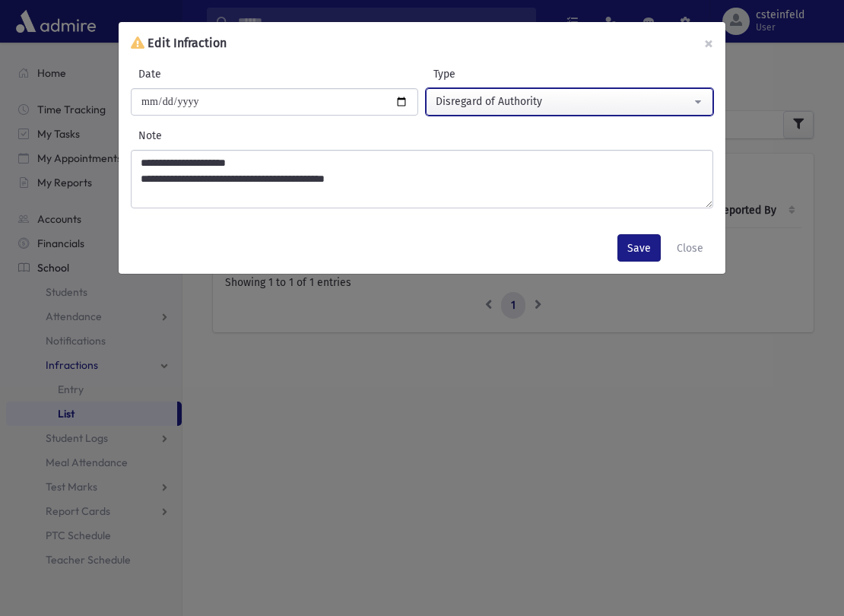  What do you see at coordinates (179, 44) in the screenshot?
I see `h6: Edit Infraction` at bounding box center [179, 44].